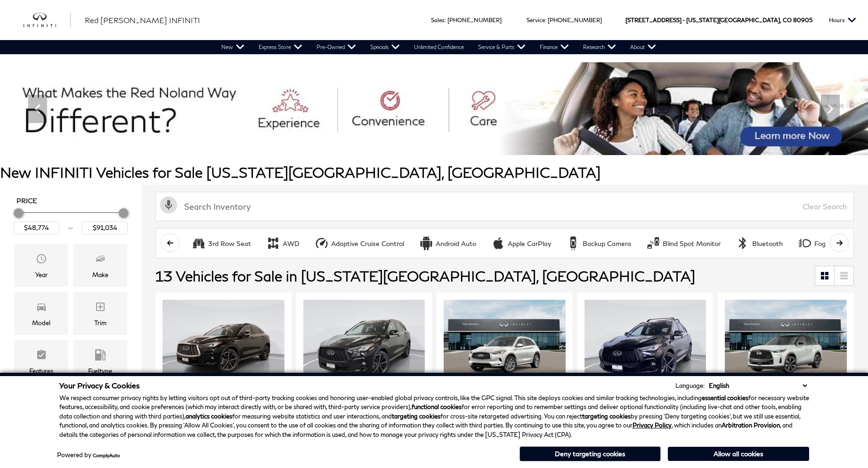 The image size is (868, 468). I want to click on span: Go to slide 2, so click(401, 142).